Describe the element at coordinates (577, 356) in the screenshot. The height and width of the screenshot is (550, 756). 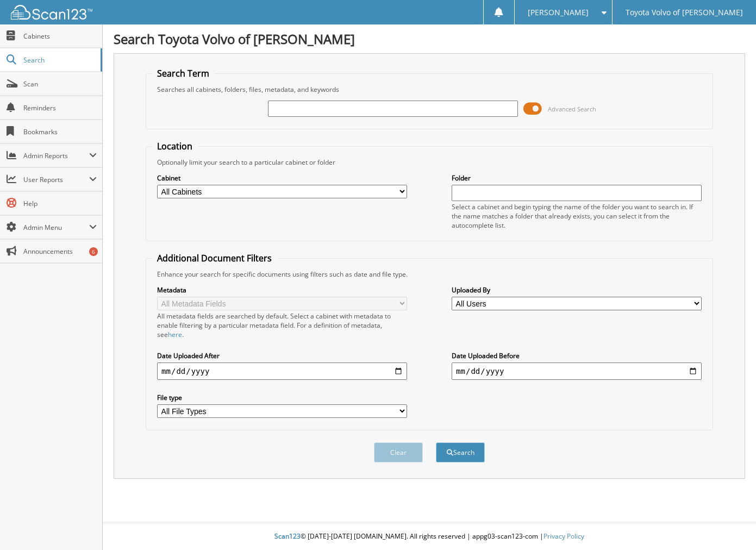
I see `label: Date Uploaded Before` at that location.